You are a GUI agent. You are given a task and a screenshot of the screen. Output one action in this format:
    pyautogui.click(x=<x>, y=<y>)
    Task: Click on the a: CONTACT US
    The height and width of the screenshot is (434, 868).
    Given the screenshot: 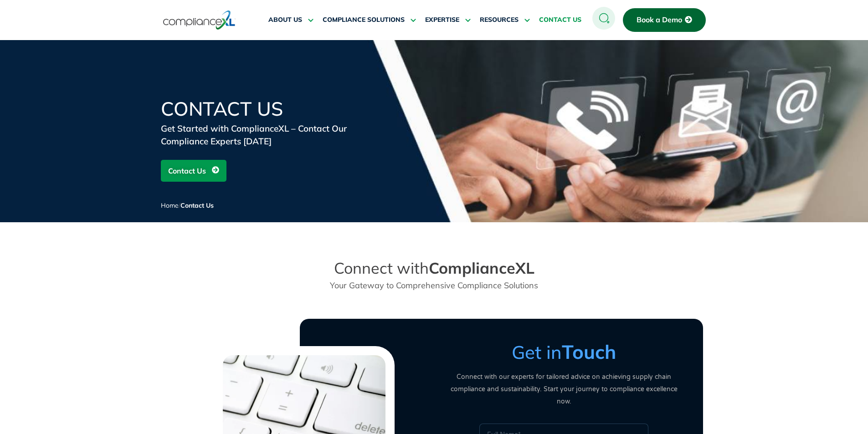 What is the action you would take?
    pyautogui.click(x=560, y=20)
    